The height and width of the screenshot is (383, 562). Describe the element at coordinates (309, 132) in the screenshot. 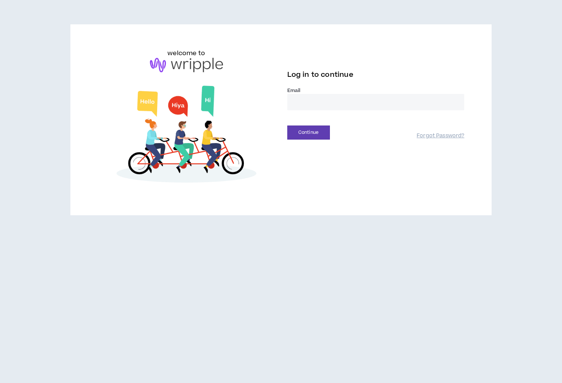

I see `button: Continue` at that location.